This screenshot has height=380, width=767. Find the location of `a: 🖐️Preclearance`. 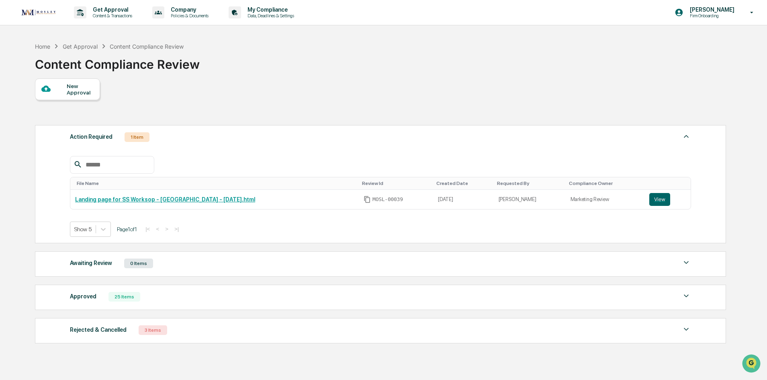

a: 🖐️Preclearance is located at coordinates (30, 105).